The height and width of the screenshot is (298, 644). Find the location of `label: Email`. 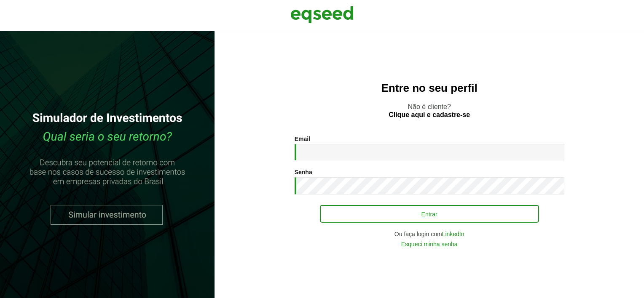

label: Email is located at coordinates (302, 139).